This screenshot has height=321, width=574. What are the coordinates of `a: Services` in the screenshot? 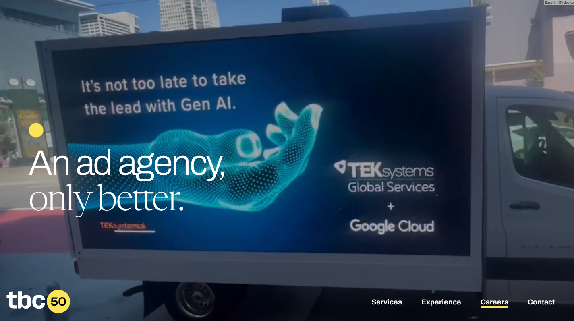 It's located at (387, 303).